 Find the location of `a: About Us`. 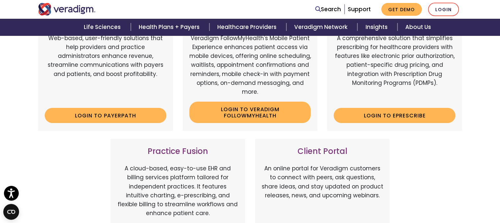

a: About Us is located at coordinates (418, 27).